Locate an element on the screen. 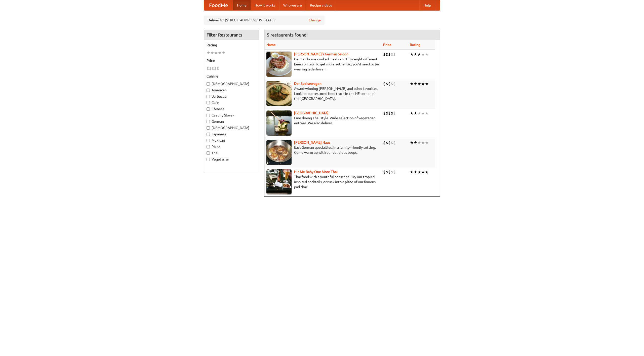 The width and height of the screenshot is (644, 356). img: speisewagen.jpg is located at coordinates (279, 94).